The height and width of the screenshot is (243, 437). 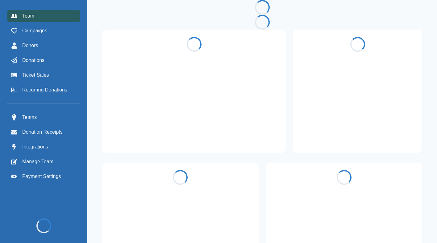 I want to click on a: Teams, so click(x=44, y=118).